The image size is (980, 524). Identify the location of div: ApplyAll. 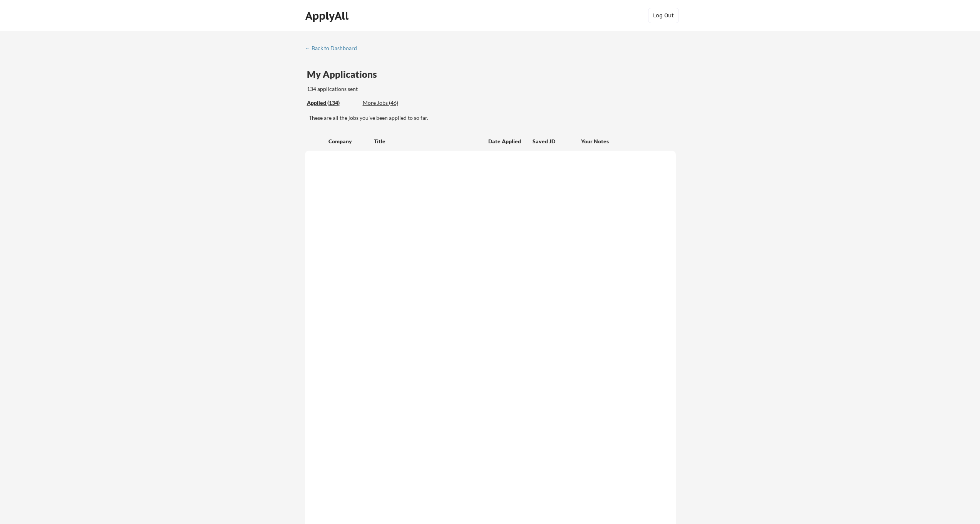
(328, 16).